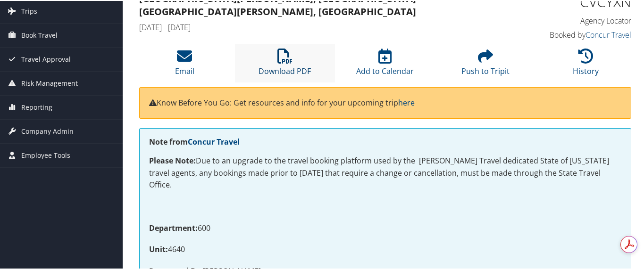  What do you see at coordinates (46, 154) in the screenshot?
I see `span: Employee Tools` at bounding box center [46, 154].